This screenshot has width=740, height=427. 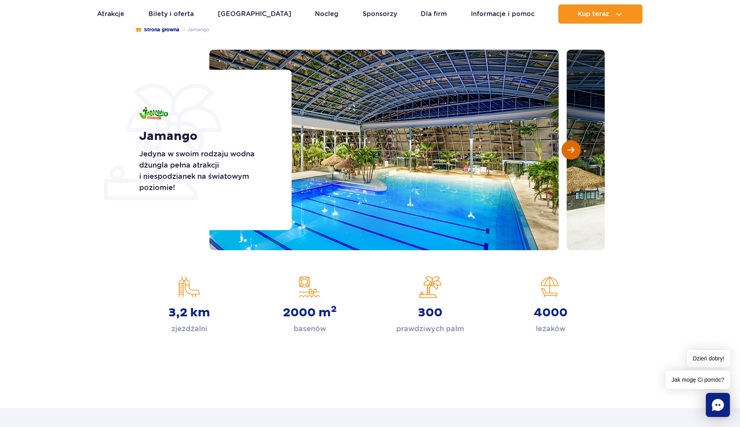 What do you see at coordinates (310, 313) in the screenshot?
I see `strong: 2000 m` at bounding box center [310, 313].